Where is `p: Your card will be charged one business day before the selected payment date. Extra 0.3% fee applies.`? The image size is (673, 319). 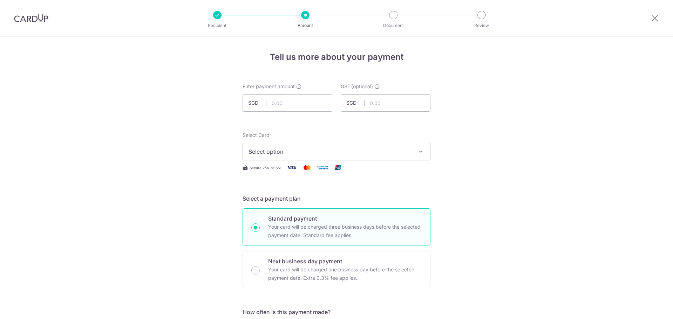 p: Your card will be charged one business day before the selected payment date. Extra 0.3% fee applies. is located at coordinates (345, 274).